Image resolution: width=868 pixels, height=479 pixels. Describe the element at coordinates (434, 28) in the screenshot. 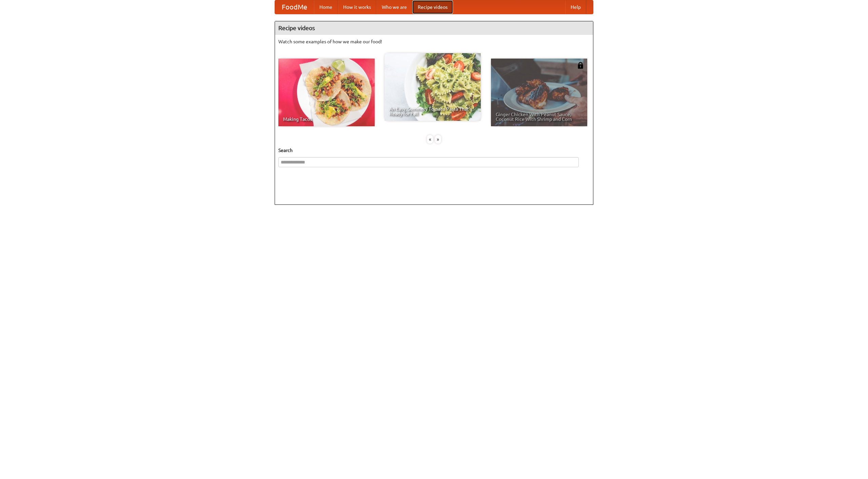

I see `h4: Recipe videos` at that location.